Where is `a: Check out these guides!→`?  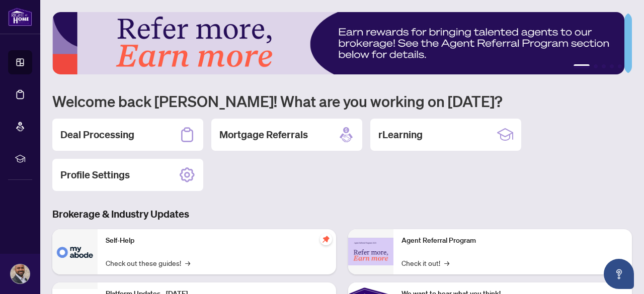
a: Check out these guides!→ is located at coordinates (148, 263).